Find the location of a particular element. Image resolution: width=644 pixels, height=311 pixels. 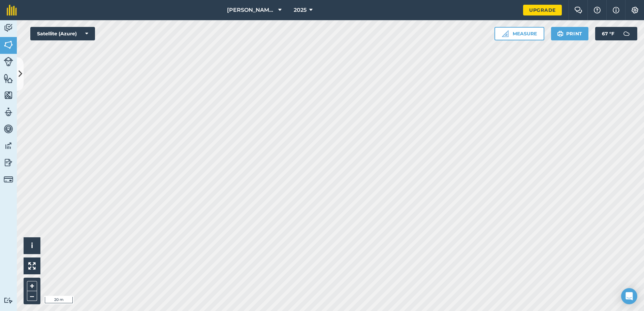

img: svg+xml;base64,PHN2ZyB4bWxucz0iaHR0cDovL3d3dy53My5vcmcvMjAwMC9zdmciIHdpZHRoPSIxOSIgaGVpZ2h0PSIyNC... is located at coordinates (560, 34).